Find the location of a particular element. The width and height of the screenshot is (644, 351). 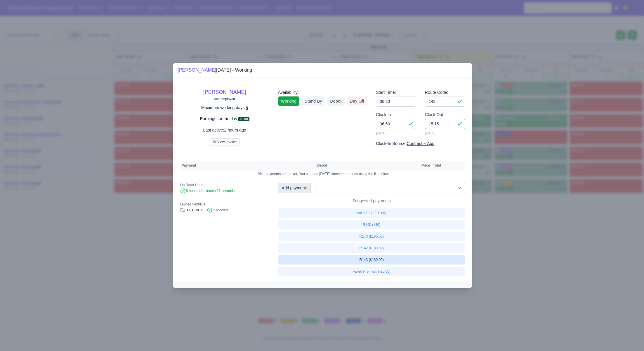

div: Availability: is located at coordinates (323, 92).